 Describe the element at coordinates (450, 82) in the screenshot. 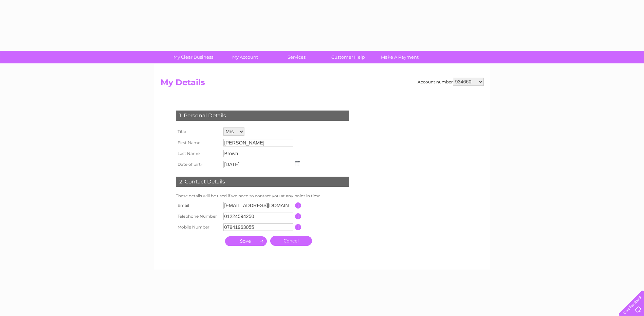

I see `div: Account number` at that location.